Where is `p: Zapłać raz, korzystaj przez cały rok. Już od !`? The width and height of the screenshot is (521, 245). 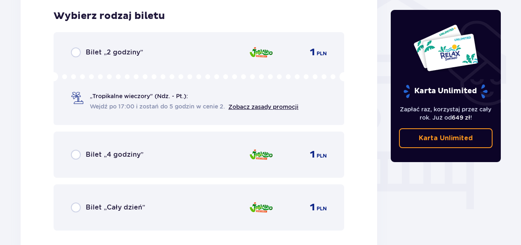 p: Zapłać raz, korzystaj przez cały rok. Już od ! is located at coordinates (446, 113).